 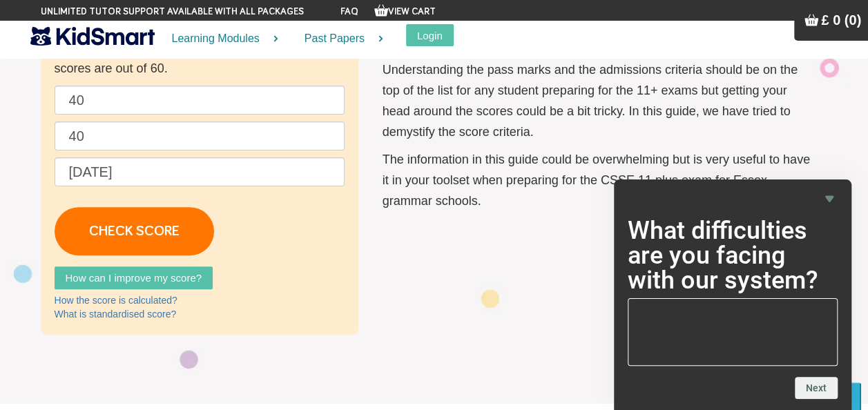 I want to click on a: View Cart, so click(x=405, y=12).